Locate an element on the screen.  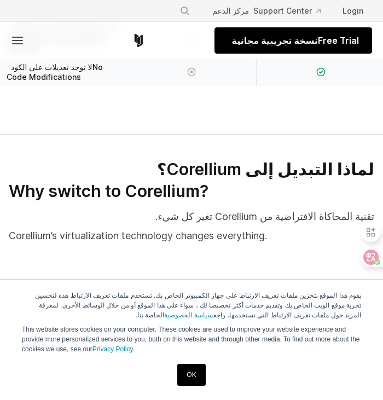
a: Support Center is located at coordinates (265, 11).